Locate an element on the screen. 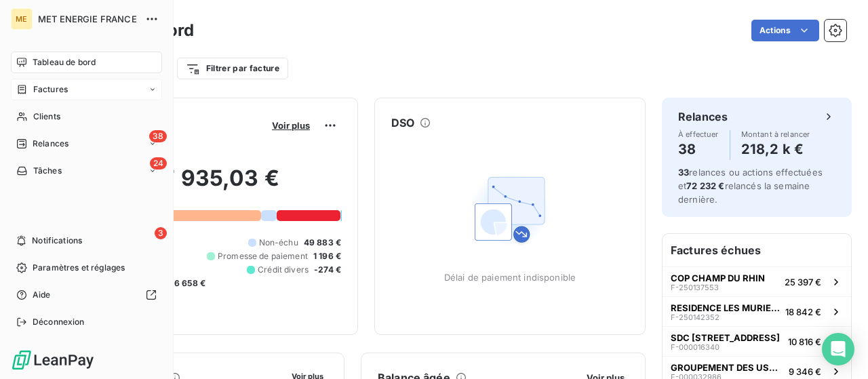  span: Notifications is located at coordinates (57, 240).